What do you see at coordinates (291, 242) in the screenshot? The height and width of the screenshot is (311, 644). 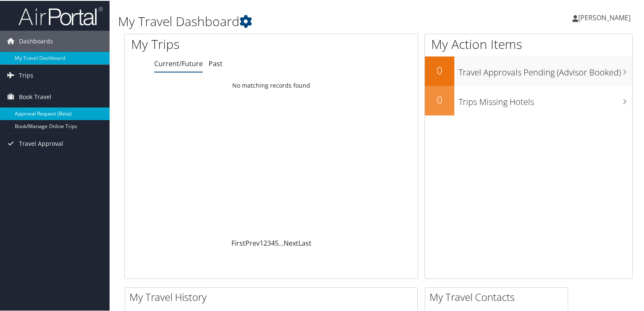 I see `a: Next` at bounding box center [291, 242].